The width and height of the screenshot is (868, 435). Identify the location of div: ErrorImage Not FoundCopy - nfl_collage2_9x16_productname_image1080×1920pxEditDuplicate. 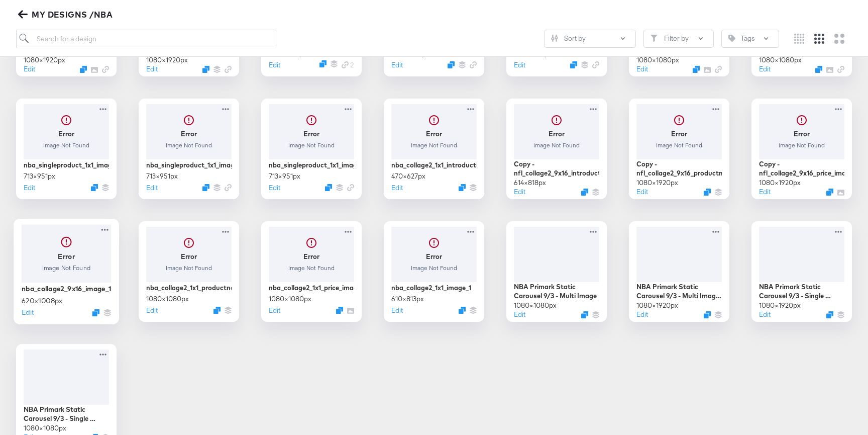
(679, 149).